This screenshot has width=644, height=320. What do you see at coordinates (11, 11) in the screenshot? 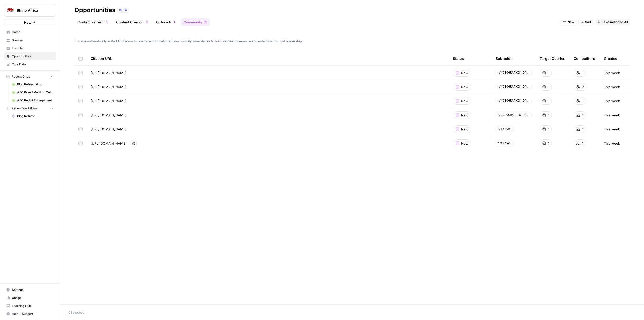
I see `img: Rhino Africa Logo` at bounding box center [11, 11].